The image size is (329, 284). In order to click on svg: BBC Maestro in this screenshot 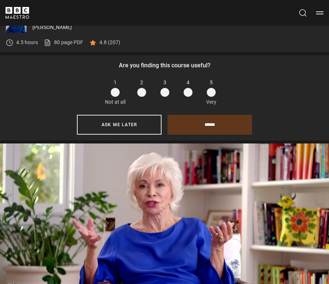, I will do `click(17, 13)`.